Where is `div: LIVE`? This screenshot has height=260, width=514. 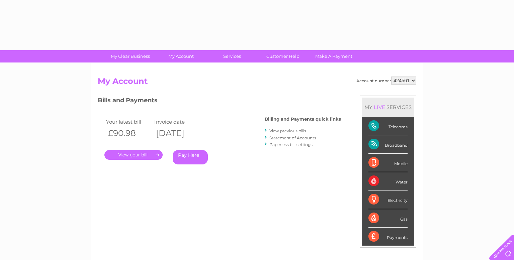 div: LIVE is located at coordinates (379, 107).